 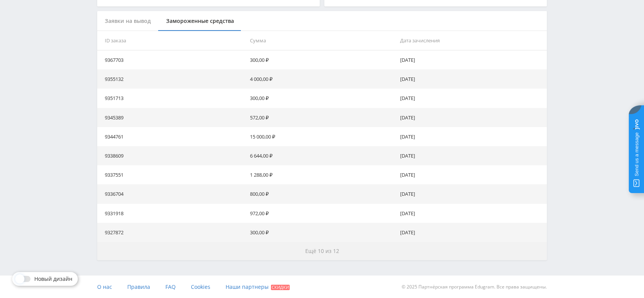 I want to click on td: 800,00 ₽, so click(x=322, y=194).